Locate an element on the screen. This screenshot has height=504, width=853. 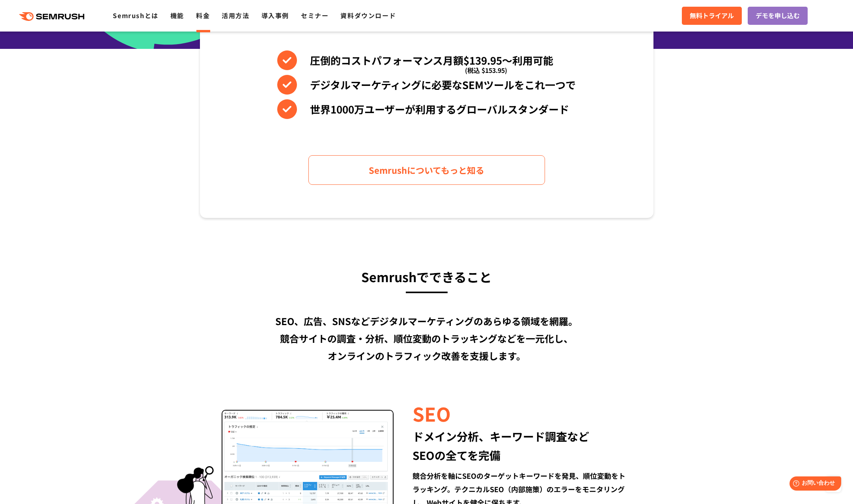
a: セミナー is located at coordinates (314, 15).